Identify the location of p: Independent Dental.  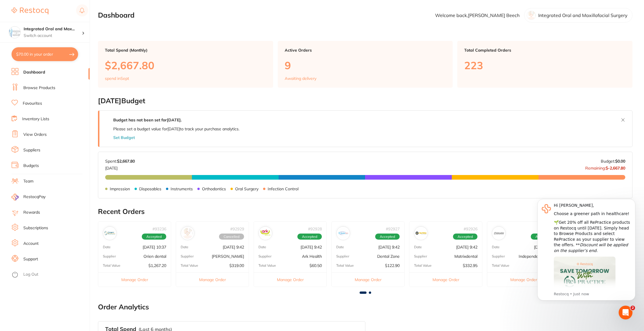
(537, 256).